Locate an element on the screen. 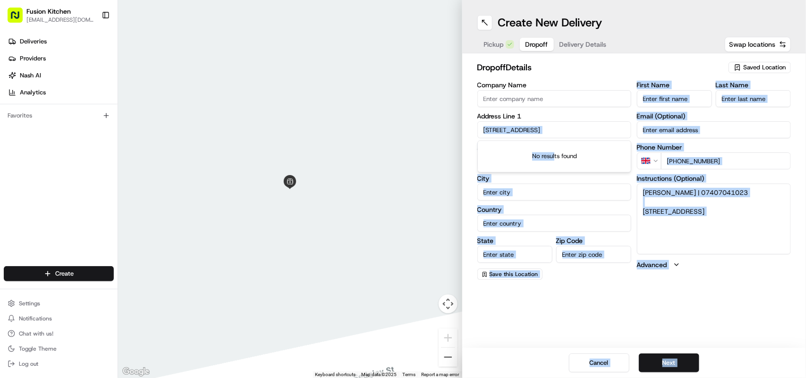  div: We're available if you need us! is located at coordinates (86, 103).